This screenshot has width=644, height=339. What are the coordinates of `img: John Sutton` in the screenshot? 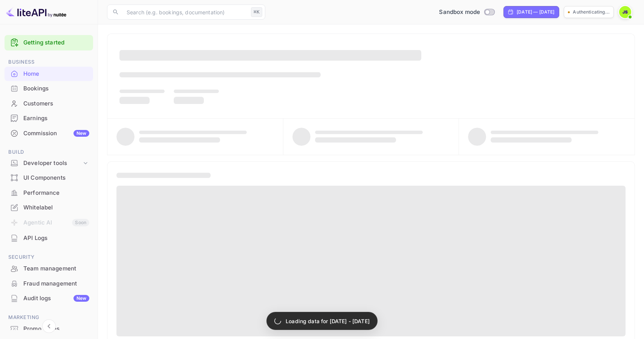 It's located at (625, 12).